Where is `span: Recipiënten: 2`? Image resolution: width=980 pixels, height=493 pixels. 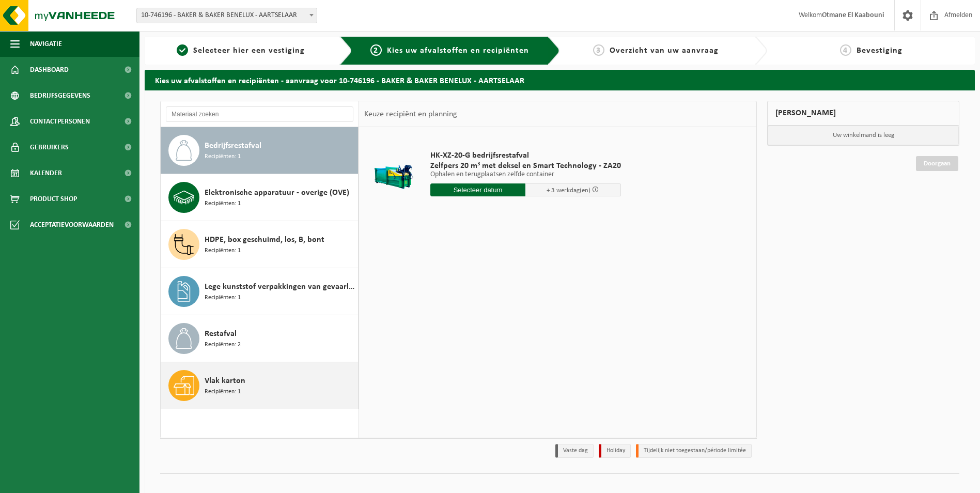 span: Recipiënten: 2 is located at coordinates (223, 345).